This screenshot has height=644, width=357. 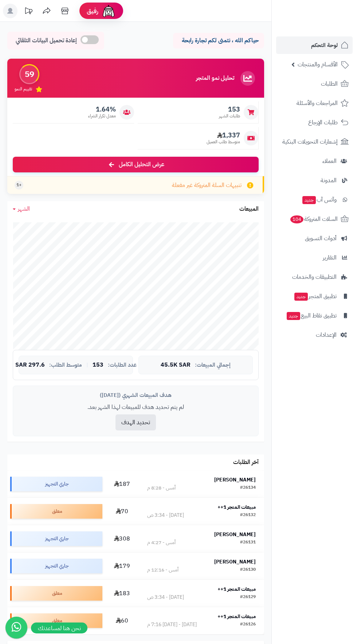 I want to click on span: إعادة تحميل البيانات التلقائي, so click(x=46, y=40).